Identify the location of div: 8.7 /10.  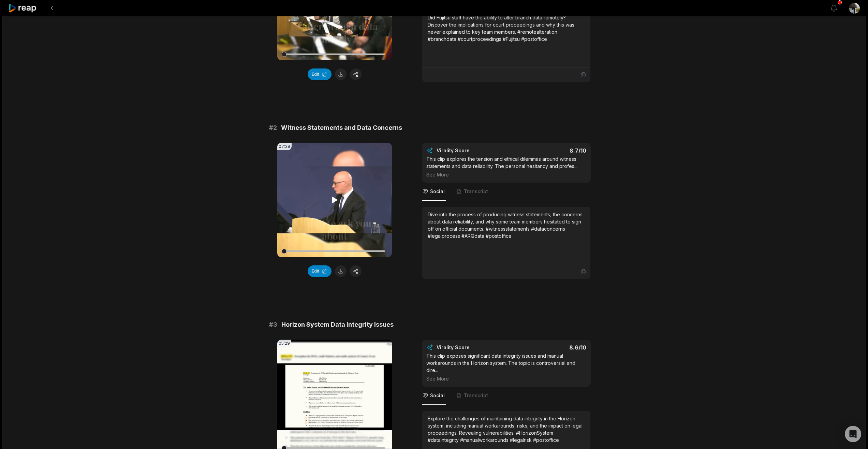
(550, 151).